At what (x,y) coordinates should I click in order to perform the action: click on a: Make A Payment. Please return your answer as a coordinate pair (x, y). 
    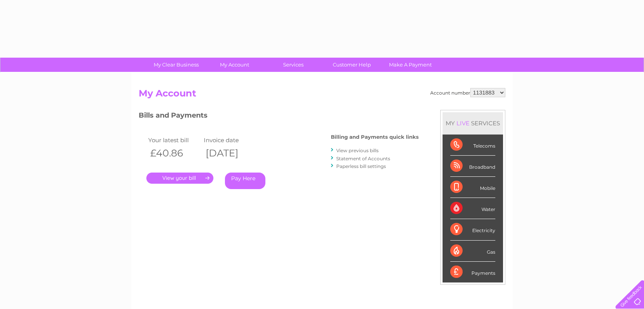
    Looking at the image, I should click on (410, 65).